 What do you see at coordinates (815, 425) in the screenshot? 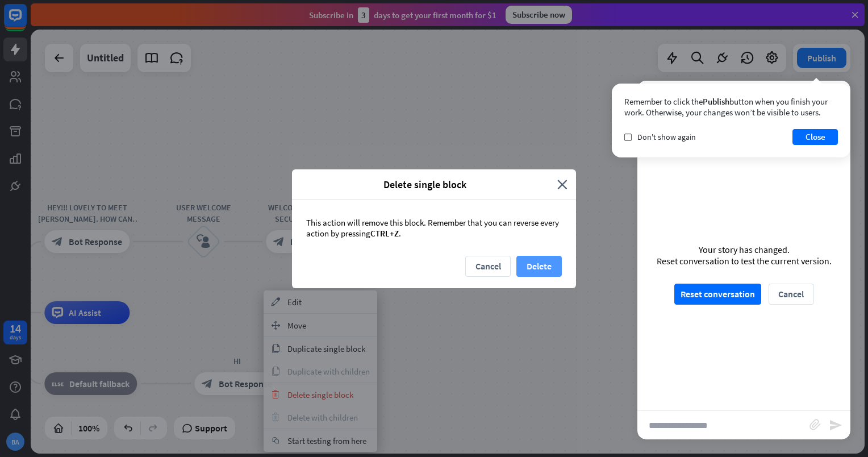
I see `i: block_attachment` at bounding box center [815, 425].